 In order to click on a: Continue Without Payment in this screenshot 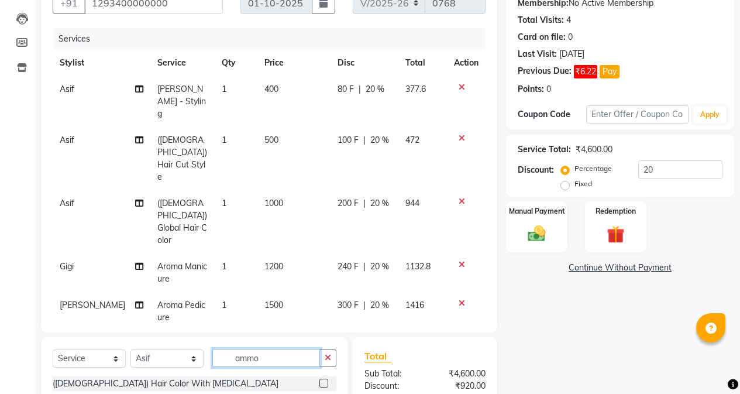, I will do `click(620, 268)`.